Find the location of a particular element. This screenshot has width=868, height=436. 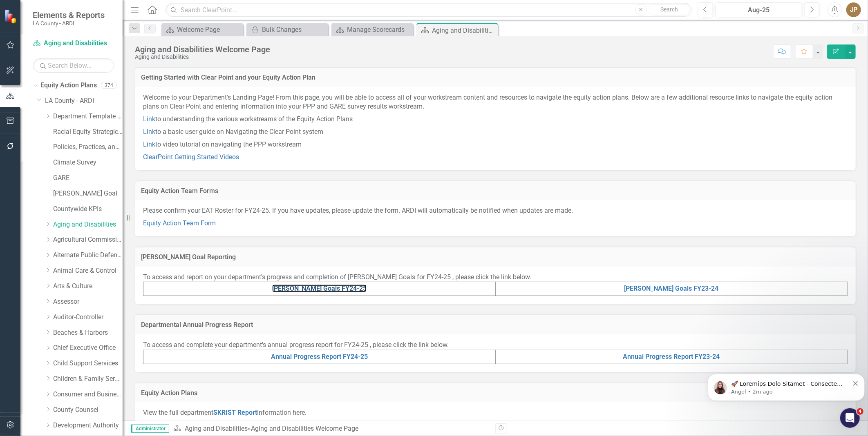

a: LA County - ARDI is located at coordinates (84, 101).